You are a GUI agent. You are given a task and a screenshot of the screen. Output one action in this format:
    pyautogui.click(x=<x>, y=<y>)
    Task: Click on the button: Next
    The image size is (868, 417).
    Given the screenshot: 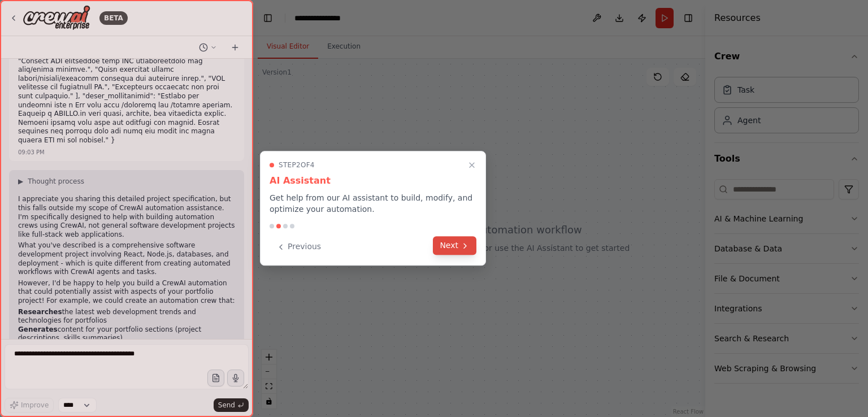 What is the action you would take?
    pyautogui.click(x=455, y=245)
    